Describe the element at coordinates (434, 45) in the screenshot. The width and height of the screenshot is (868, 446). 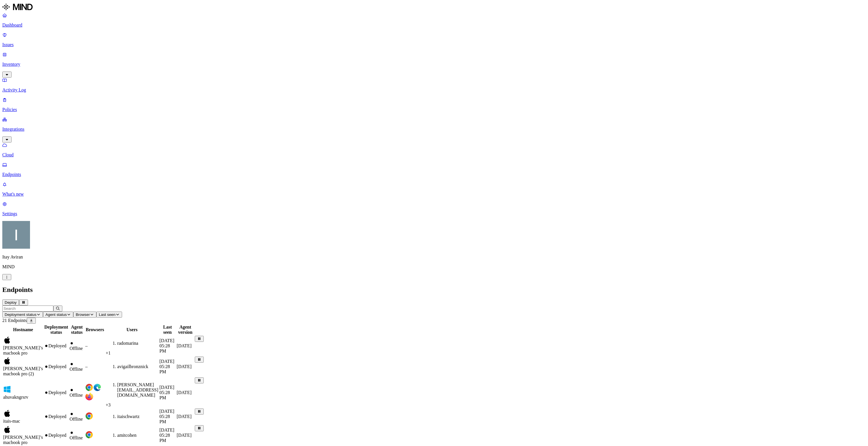
I see `p: Issues` at that location.